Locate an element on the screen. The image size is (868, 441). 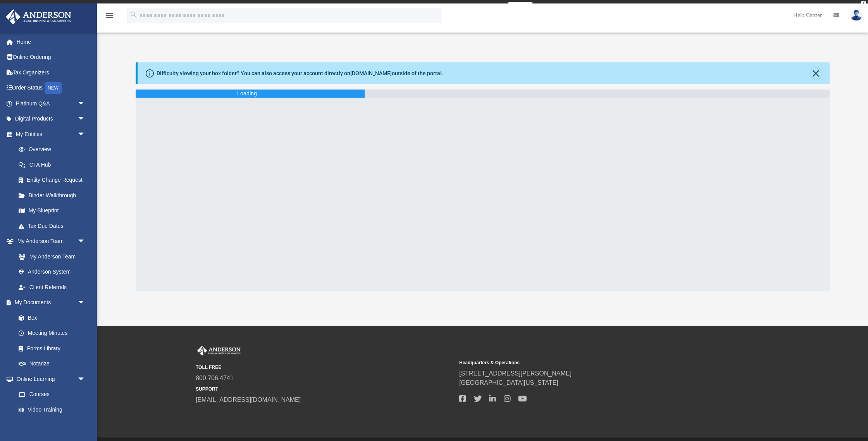
a: survey is located at coordinates (521, 7).